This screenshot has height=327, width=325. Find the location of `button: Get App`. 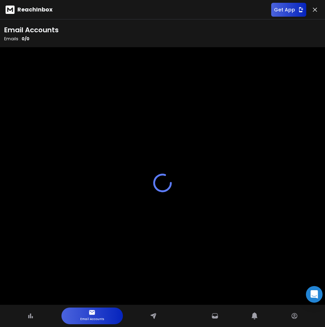

button: Get App is located at coordinates (288, 10).